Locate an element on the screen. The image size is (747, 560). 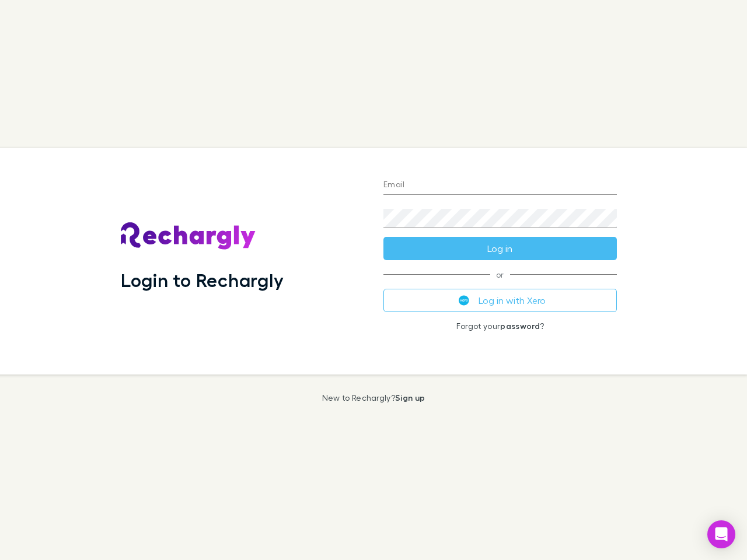
span: or is located at coordinates (500, 275).